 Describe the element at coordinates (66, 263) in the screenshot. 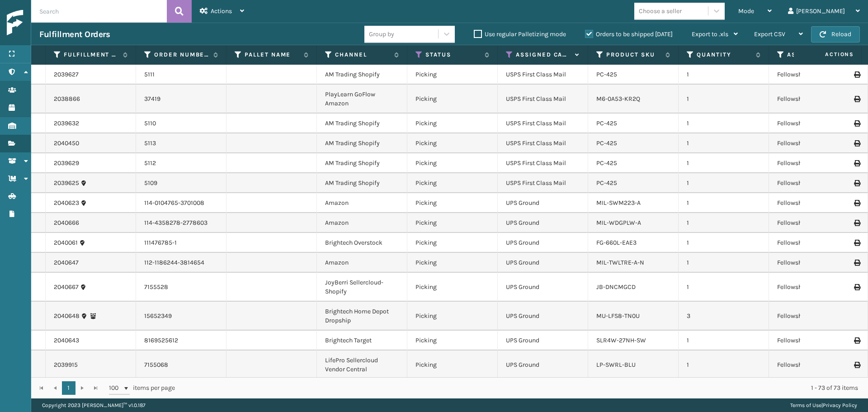

I see `a: 2040647` at that location.